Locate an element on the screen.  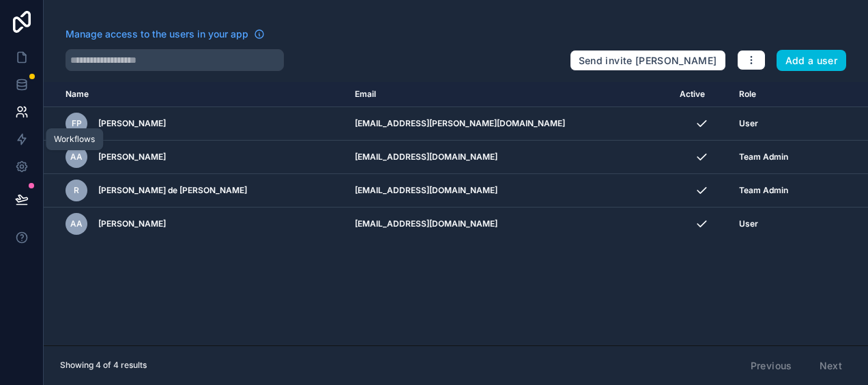
div: scrollable content is located at coordinates (456, 214).